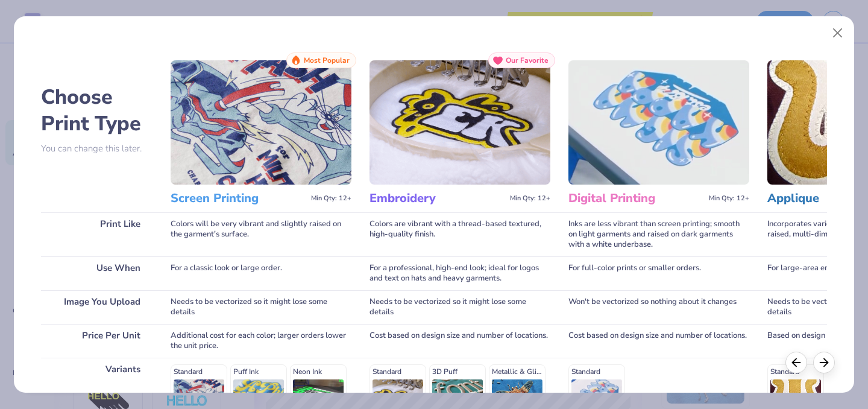 This screenshot has width=868, height=409. What do you see at coordinates (838, 33) in the screenshot?
I see `button: Close` at bounding box center [838, 33].